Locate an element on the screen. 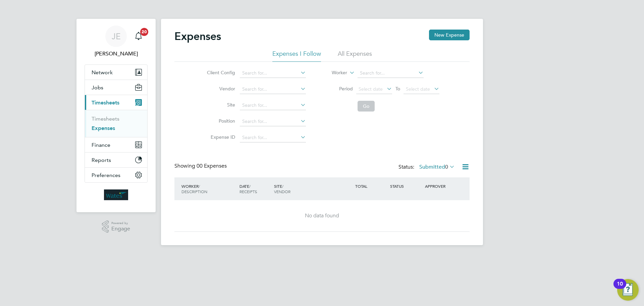 The image size is (644, 306). a: Timesheets is located at coordinates (105, 119).